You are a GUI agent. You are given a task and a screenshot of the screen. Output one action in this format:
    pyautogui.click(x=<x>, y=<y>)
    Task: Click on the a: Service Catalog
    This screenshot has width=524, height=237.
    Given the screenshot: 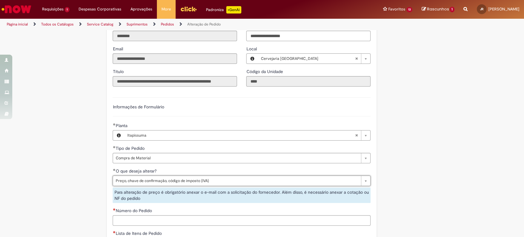 What is the action you would take?
    pyautogui.click(x=100, y=24)
    